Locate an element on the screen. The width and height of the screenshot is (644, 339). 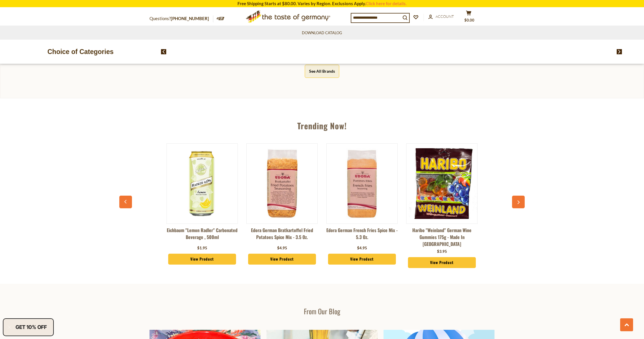
a: Account is located at coordinates (441, 17).